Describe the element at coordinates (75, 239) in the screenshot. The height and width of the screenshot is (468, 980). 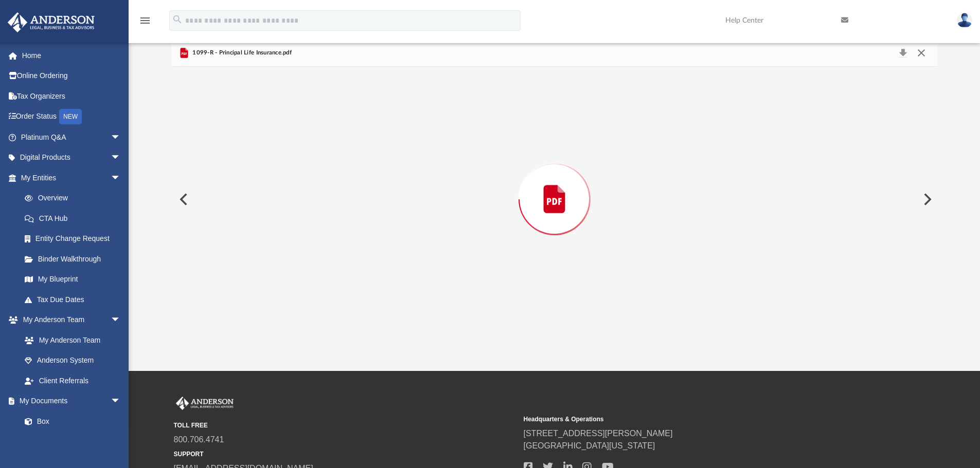
I see `a: Entity Change Request` at that location.